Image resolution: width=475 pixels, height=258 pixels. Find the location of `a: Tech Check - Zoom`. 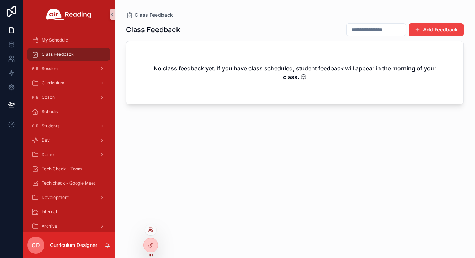

a: Tech Check - Zoom is located at coordinates (69, 169).